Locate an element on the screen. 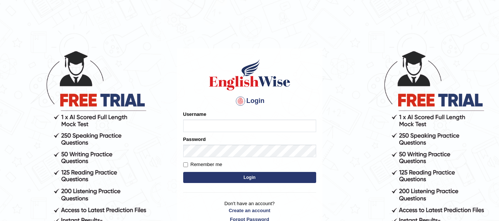 This screenshot has height=221, width=499. a: Create an account is located at coordinates (249, 210).